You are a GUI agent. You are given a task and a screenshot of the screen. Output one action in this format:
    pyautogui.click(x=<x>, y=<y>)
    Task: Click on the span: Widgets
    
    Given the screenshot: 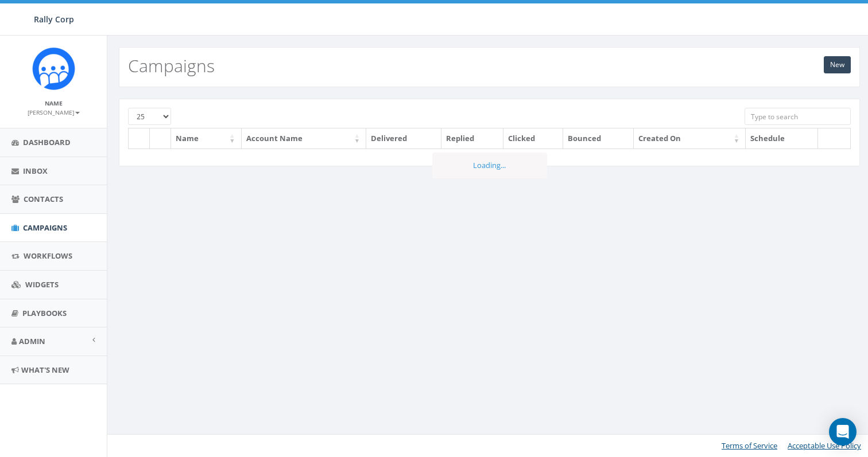 What is the action you would take?
    pyautogui.click(x=42, y=284)
    